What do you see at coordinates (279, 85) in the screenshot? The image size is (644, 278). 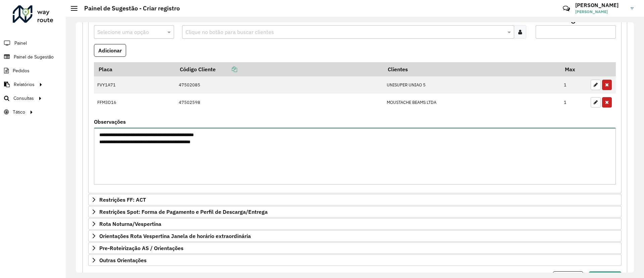 I see `td: 47502085` at bounding box center [279, 85].